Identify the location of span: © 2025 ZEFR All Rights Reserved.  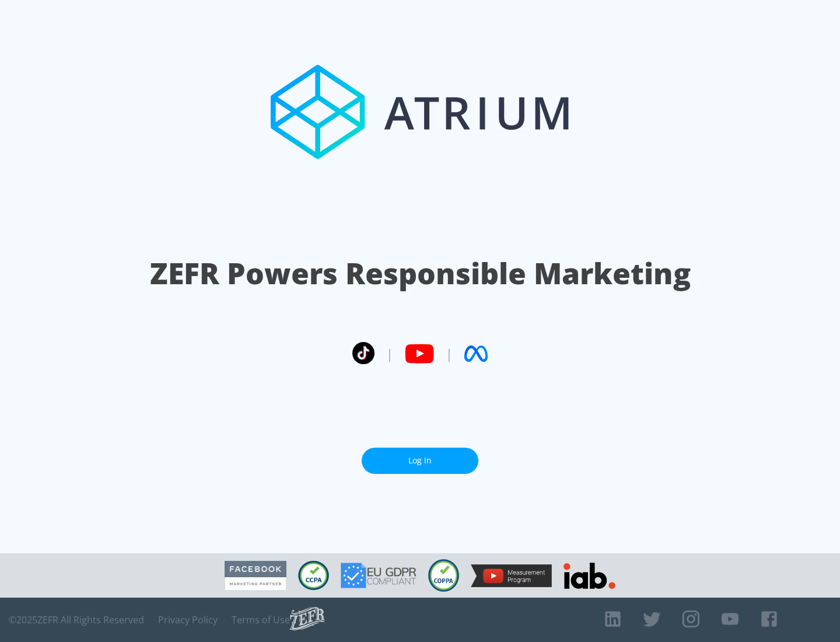
(76, 620).